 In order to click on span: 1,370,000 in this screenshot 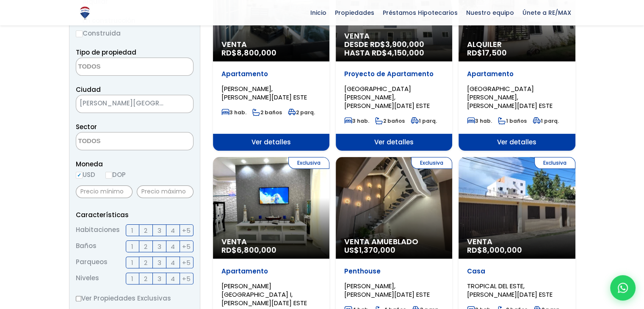, I will do `click(377, 249)`.